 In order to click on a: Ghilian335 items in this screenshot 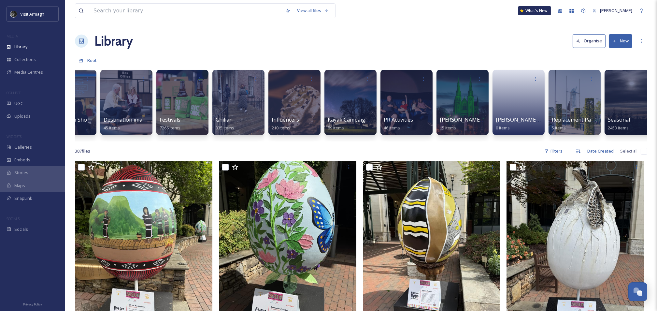, I will do `click(225, 123)`.